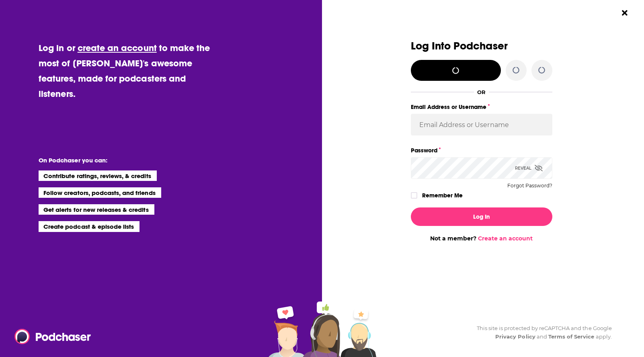 The height and width of the screenshot is (357, 644). I want to click on li: Get alerts for new releases & credits, so click(96, 209).